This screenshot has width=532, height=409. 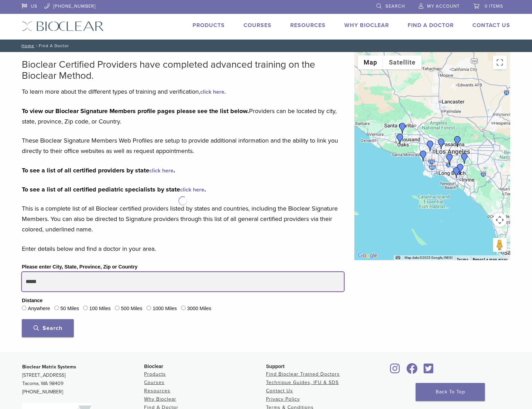 I want to click on span: Bioclear, so click(x=153, y=366).